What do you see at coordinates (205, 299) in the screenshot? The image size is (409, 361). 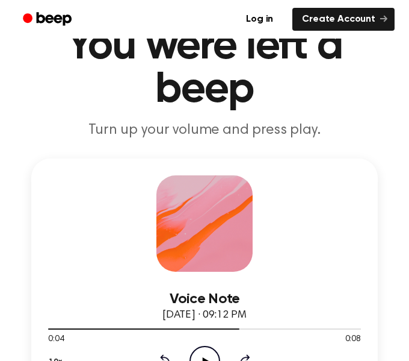 I see `h3: Voice Note` at bounding box center [205, 299].